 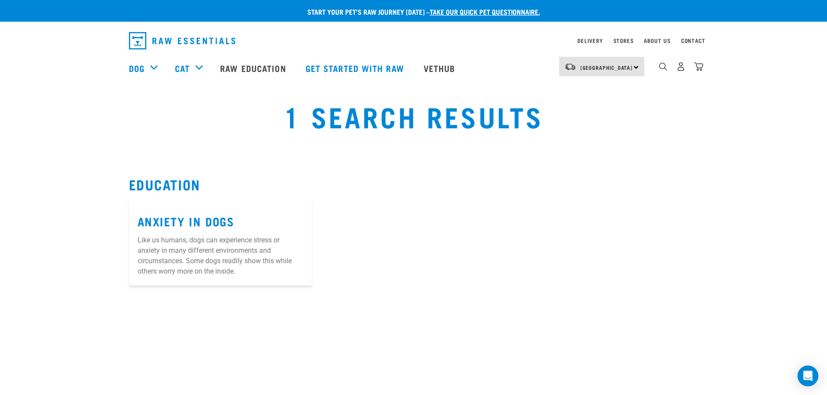 I want to click on a: About Us, so click(x=657, y=40).